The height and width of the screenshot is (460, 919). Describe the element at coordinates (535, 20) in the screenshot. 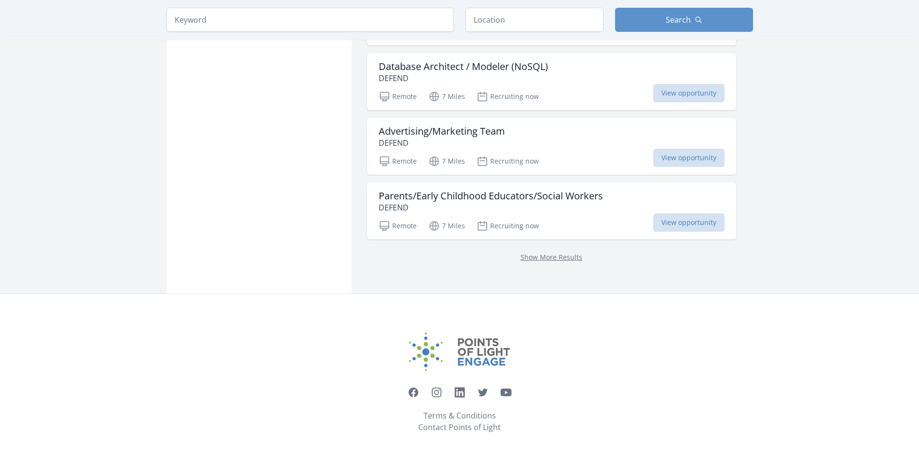

I see `input: Location` at that location.